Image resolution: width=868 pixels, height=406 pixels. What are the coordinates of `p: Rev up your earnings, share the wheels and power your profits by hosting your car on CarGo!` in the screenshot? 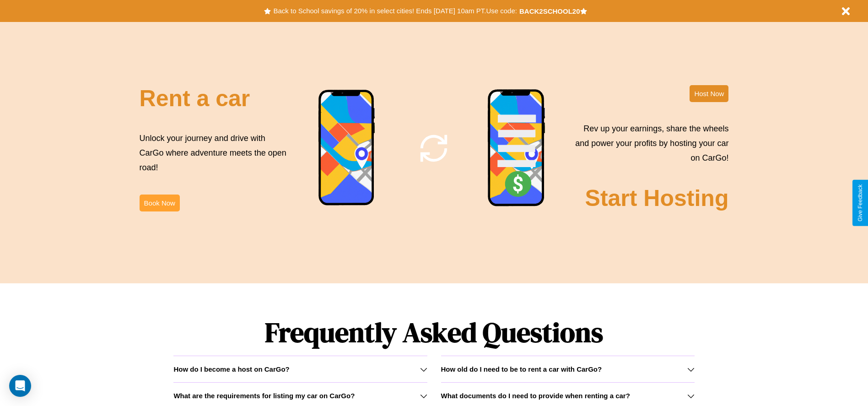 It's located at (649, 143).